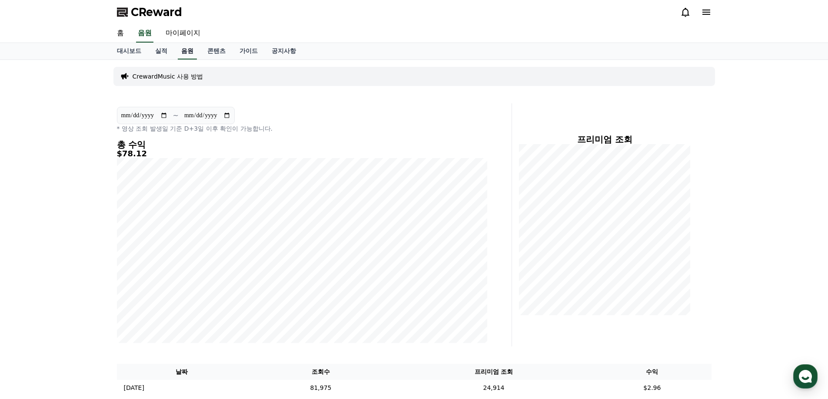  Describe the element at coordinates (168, 76) in the screenshot. I see `a: CrewardMusic 사용 방법` at that location.